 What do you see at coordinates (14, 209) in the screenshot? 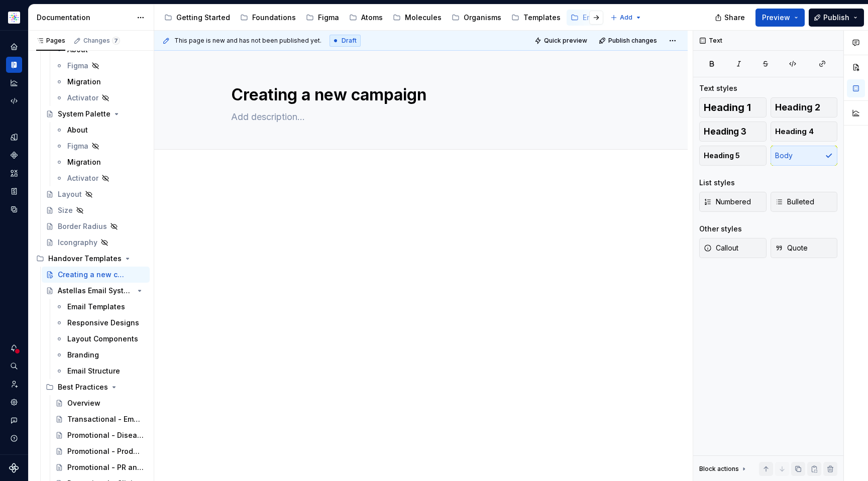
I see `a: Data sources` at bounding box center [14, 209].